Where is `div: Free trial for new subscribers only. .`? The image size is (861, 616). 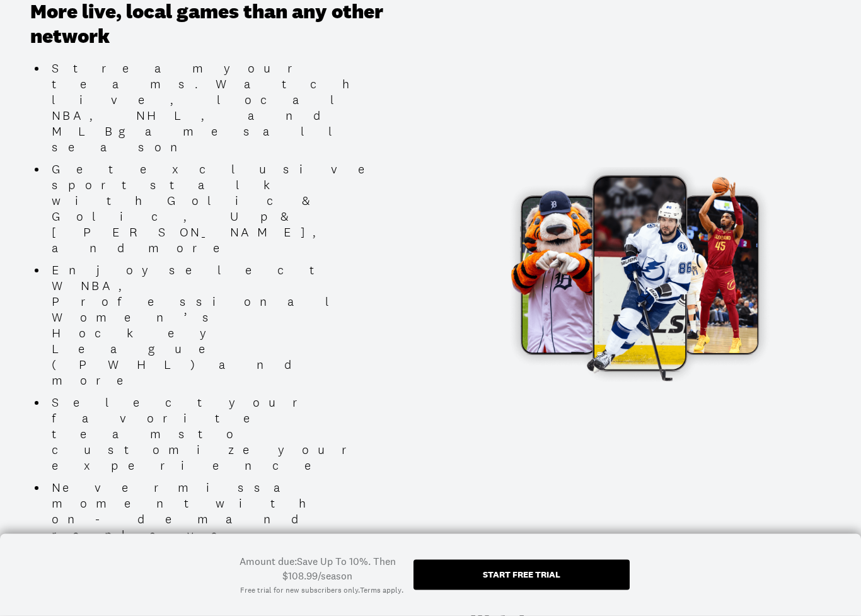 div: Free trial for new subscribers only. . is located at coordinates (321, 590).